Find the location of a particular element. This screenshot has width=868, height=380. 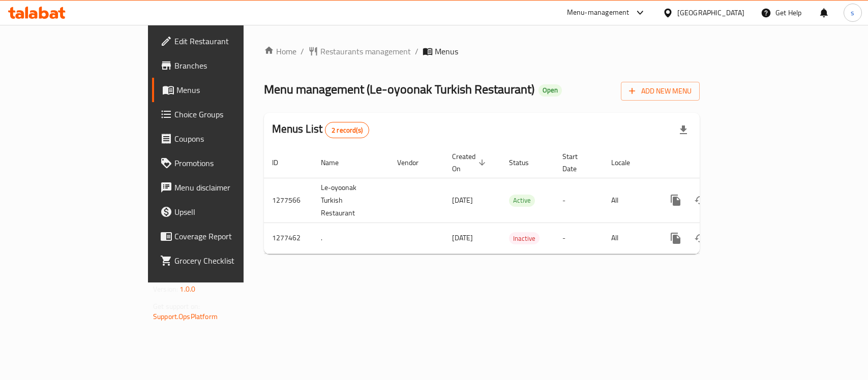

span: Name is located at coordinates (336, 163).